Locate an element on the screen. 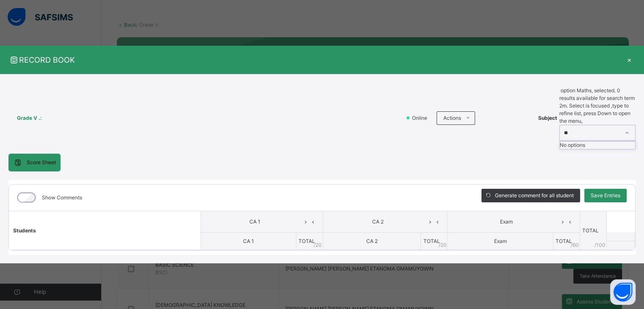 This screenshot has width=644, height=309. span: RECORD BOOK is located at coordinates (315, 60).